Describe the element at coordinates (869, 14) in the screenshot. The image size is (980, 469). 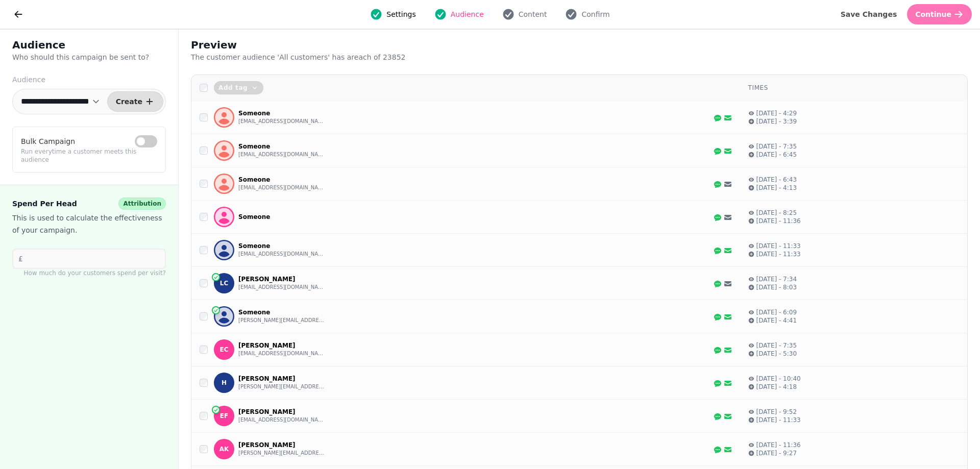
I see `button: Save Changes` at that location.